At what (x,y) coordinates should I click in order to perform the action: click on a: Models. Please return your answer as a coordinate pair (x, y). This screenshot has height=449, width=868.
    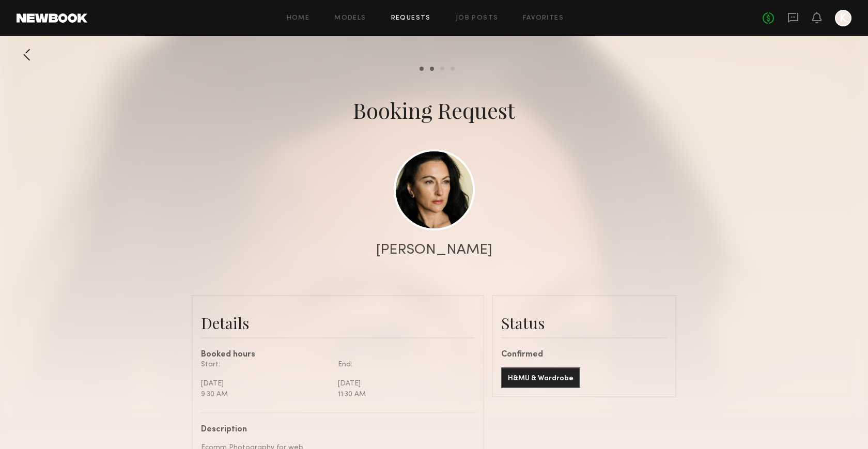
    Looking at the image, I should click on (350, 18).